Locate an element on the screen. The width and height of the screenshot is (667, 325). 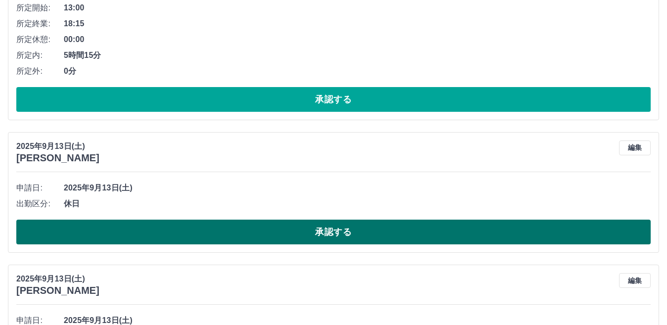
span: 18:15 is located at coordinates (357, 24).